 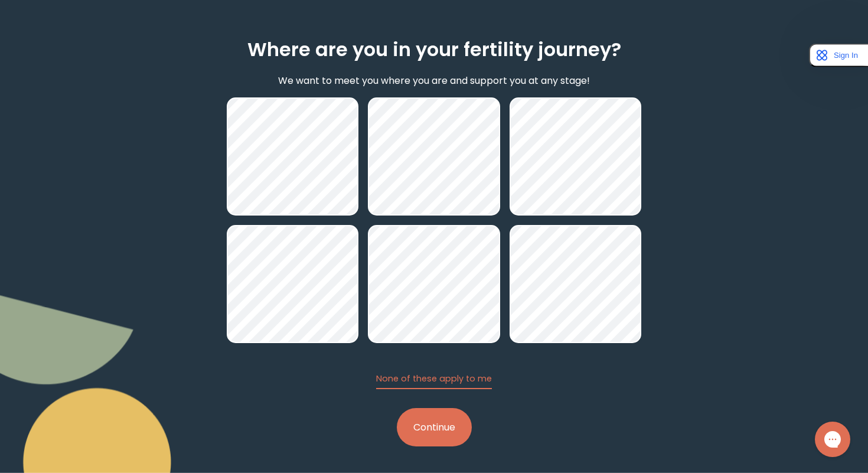 I want to click on button: None of these apply to me, so click(x=434, y=381).